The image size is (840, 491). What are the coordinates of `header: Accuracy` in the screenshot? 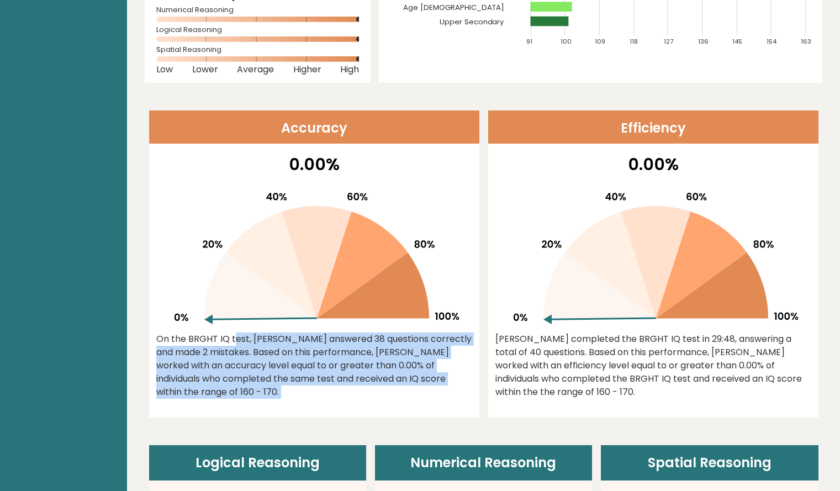 It's located at (314, 127).